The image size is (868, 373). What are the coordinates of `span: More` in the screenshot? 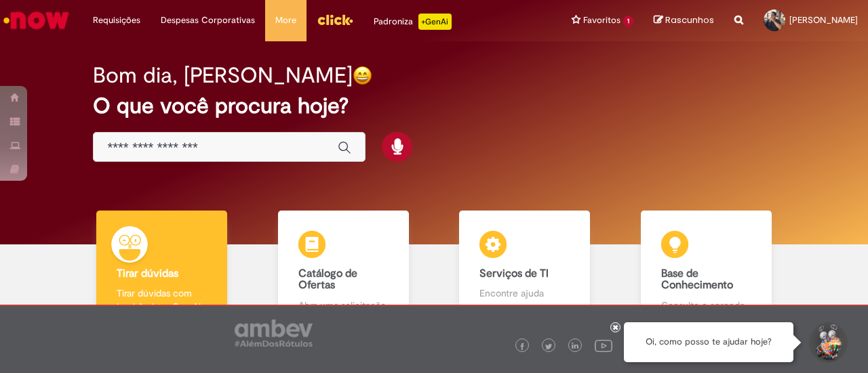 It's located at (285, 20).